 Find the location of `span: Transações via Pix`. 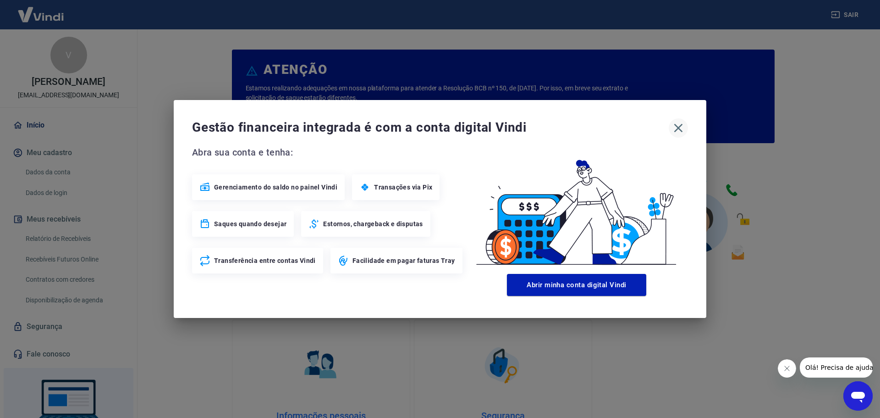

span: Transações via Pix is located at coordinates (403, 187).